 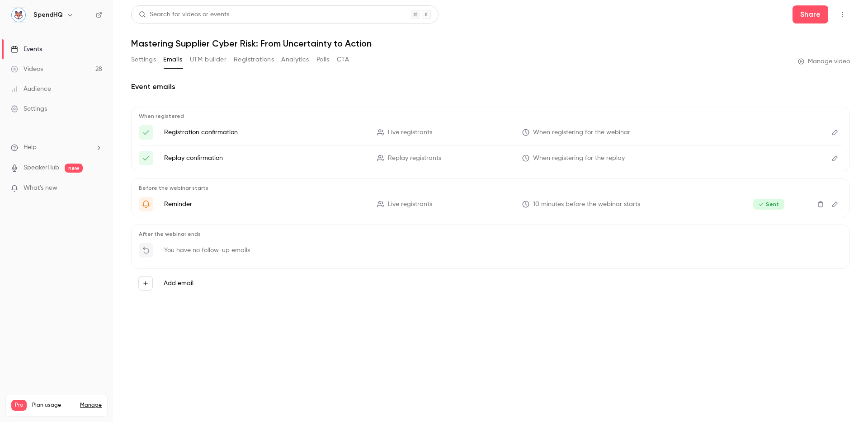 I want to click on div: Settings, so click(x=29, y=109).